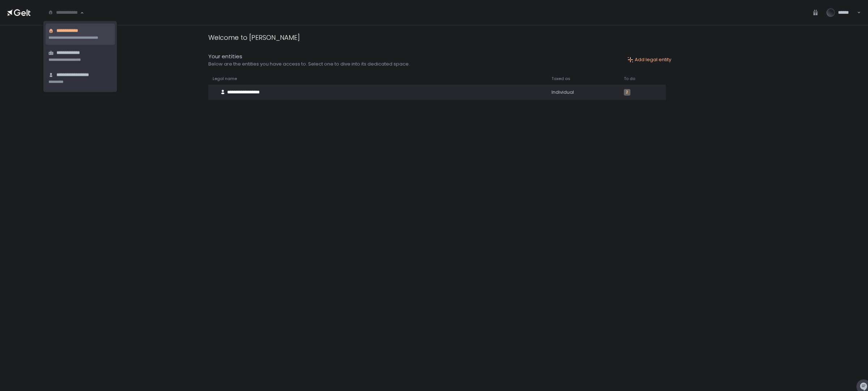 This screenshot has width=868, height=391. Describe the element at coordinates (309, 57) in the screenshot. I see `div: Your entities` at that location.